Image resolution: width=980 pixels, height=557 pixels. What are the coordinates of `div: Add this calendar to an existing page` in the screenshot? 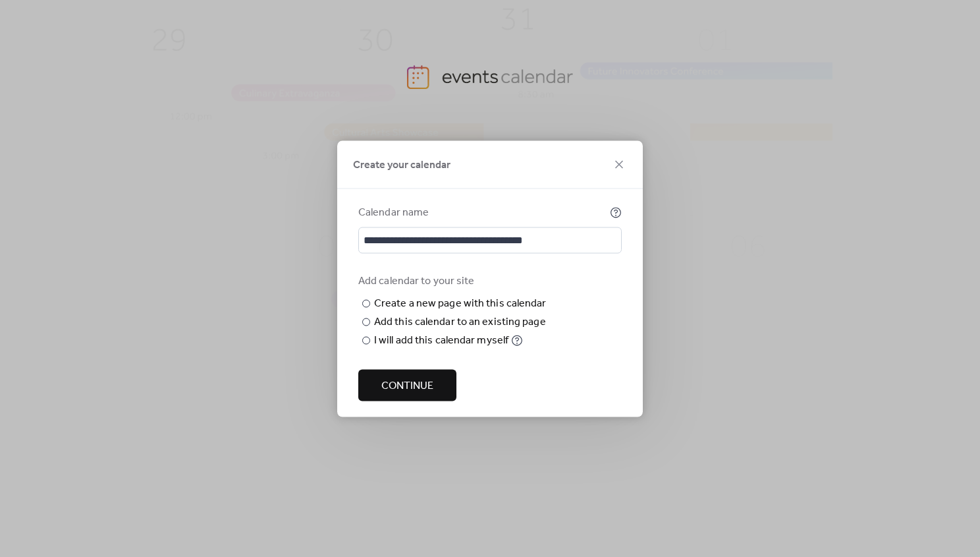 It's located at (460, 321).